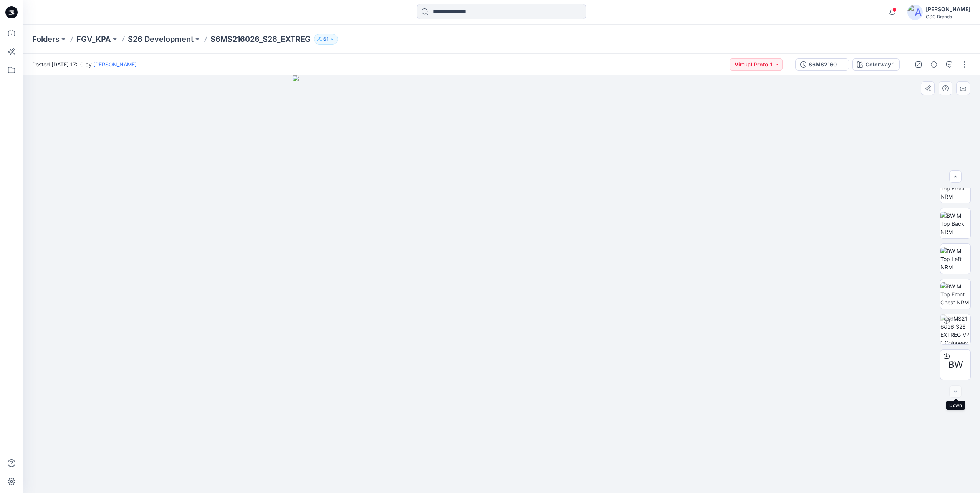 The width and height of the screenshot is (980, 493). I want to click on img: BW M Top Front Chest NRM, so click(956, 294).